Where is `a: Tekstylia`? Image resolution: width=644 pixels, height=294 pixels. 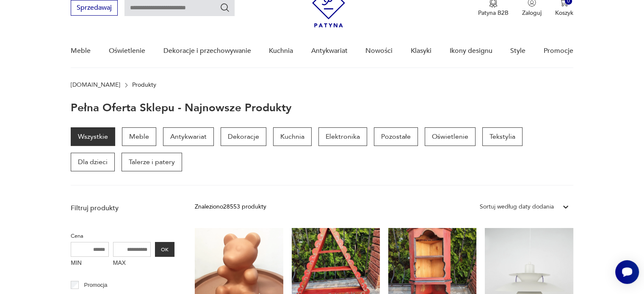
a: Tekstylia is located at coordinates (502, 136).